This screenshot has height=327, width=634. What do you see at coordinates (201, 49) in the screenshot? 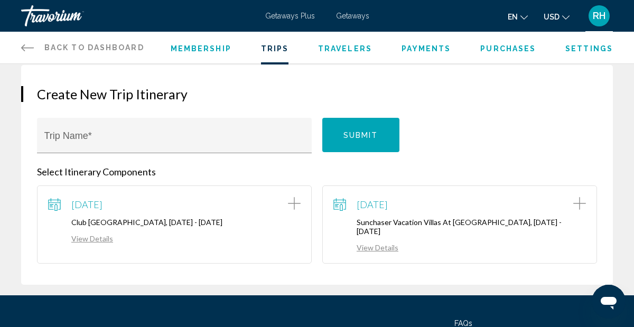
I see `span: Membership` at bounding box center [201, 49].